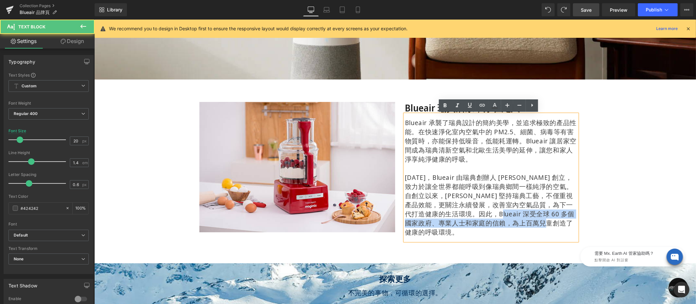 The height and width of the screenshot is (304, 696). What do you see at coordinates (71, 22) in the screenshot?
I see `p: 點擊開啟 AI 對話窗` at bounding box center [71, 22].